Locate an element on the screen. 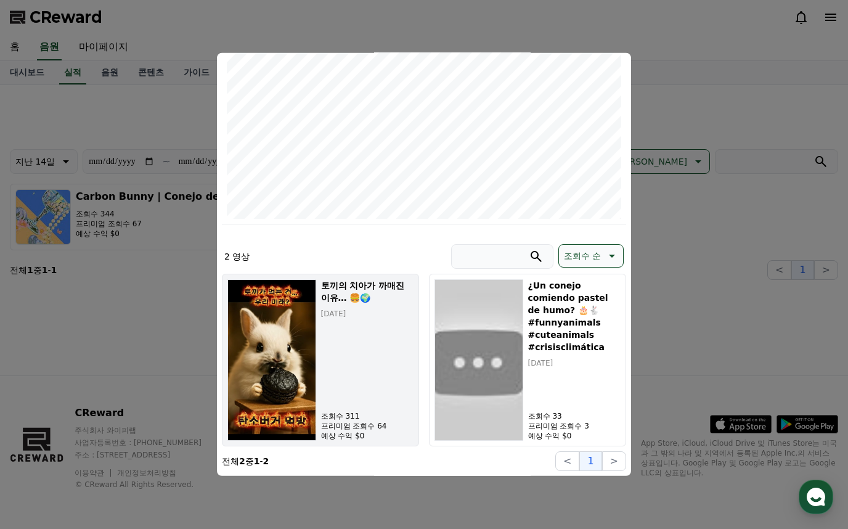 This screenshot has height=529, width=848. span: 홈 is located at coordinates (43, 414).